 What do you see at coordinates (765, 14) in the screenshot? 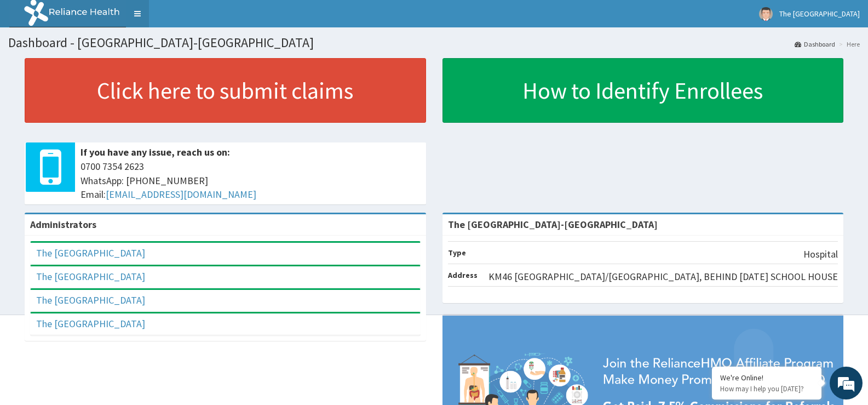
I see `img: User Image` at bounding box center [765, 14].